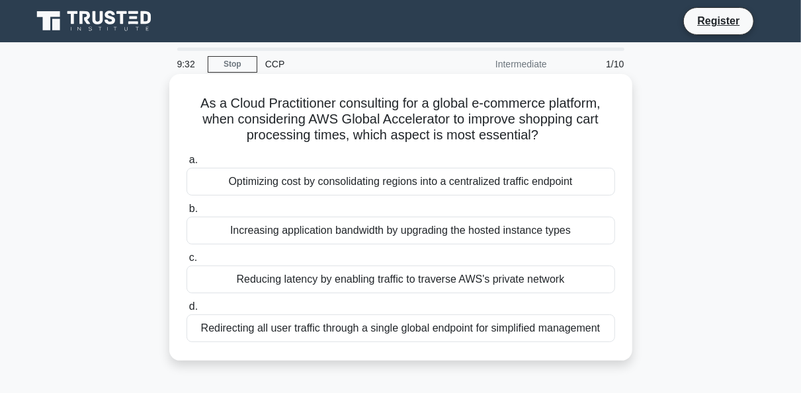  What do you see at coordinates (188, 64) in the screenshot?
I see `div: 9:32` at bounding box center [188, 64].